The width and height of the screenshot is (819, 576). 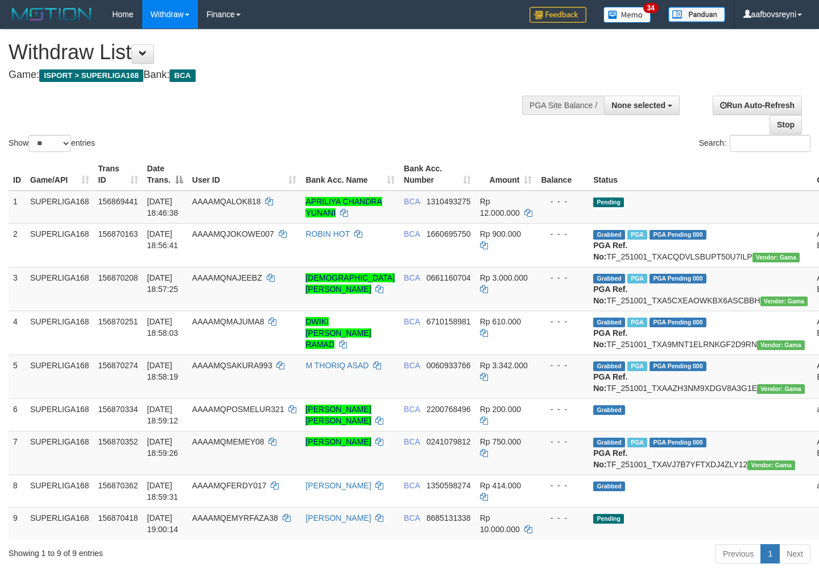 I want to click on div: Showing 1 to 9 of 9 entries, so click(x=171, y=551).